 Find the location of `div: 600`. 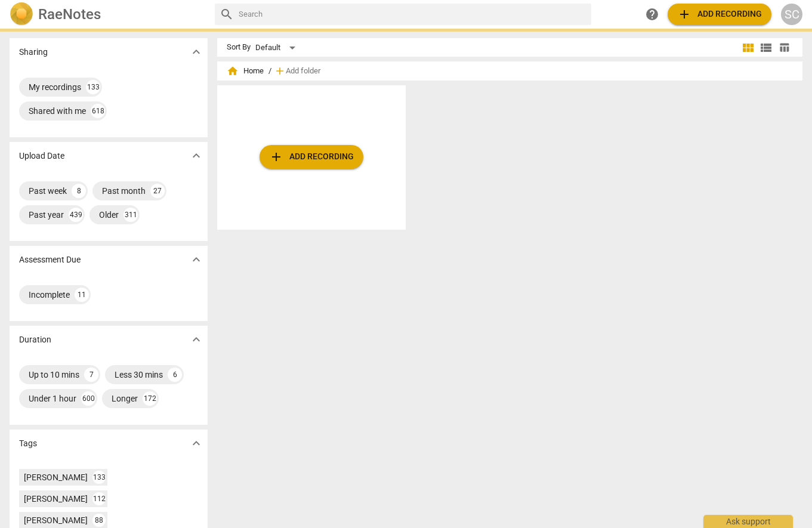

div: 600 is located at coordinates (89, 398).